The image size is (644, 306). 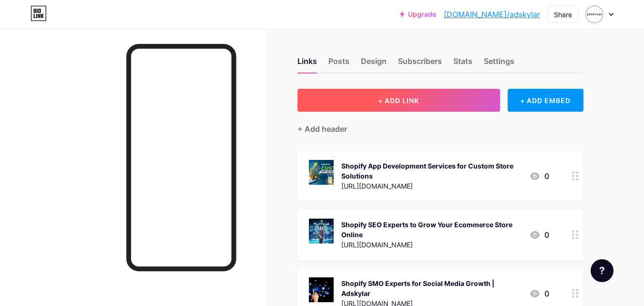 What do you see at coordinates (321, 172) in the screenshot?
I see `img: Shopify App Development Services for Custom Store Solutions` at bounding box center [321, 172].